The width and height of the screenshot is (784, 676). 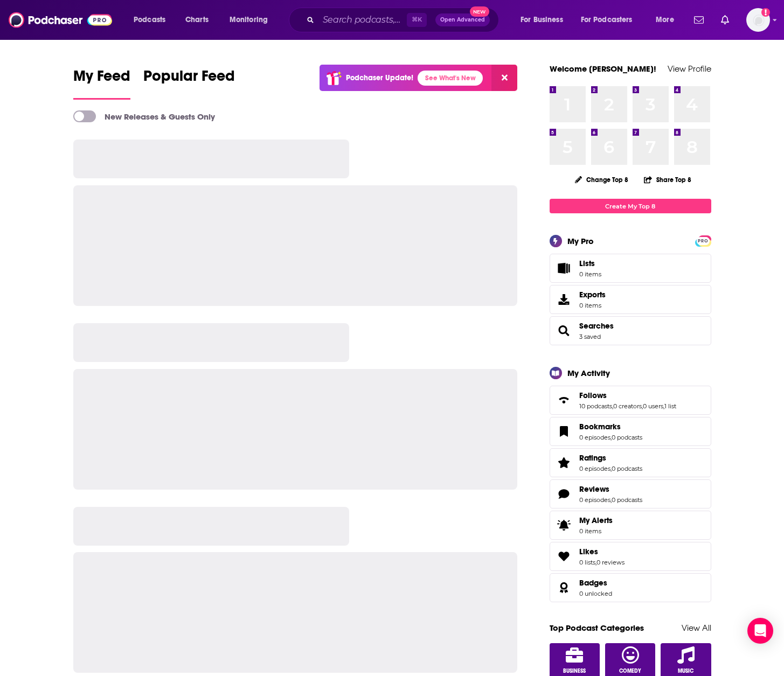 I want to click on span: PRO, so click(x=703, y=241).